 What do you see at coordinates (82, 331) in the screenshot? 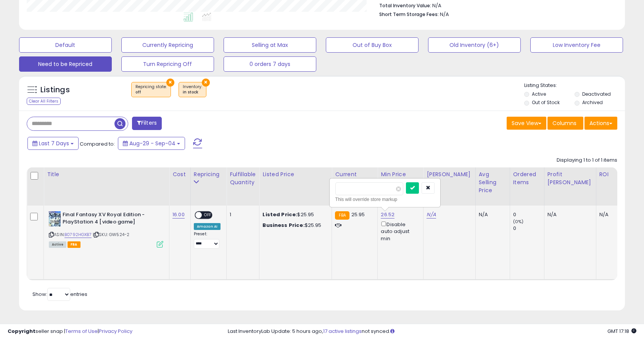
I see `a: Terms of Use` at bounding box center [82, 331].